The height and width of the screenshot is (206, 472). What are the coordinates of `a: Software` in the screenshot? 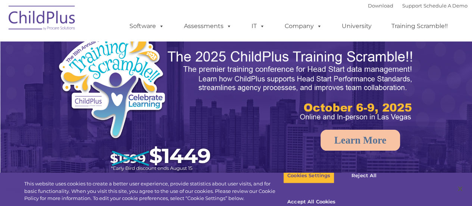 It's located at (147, 26).